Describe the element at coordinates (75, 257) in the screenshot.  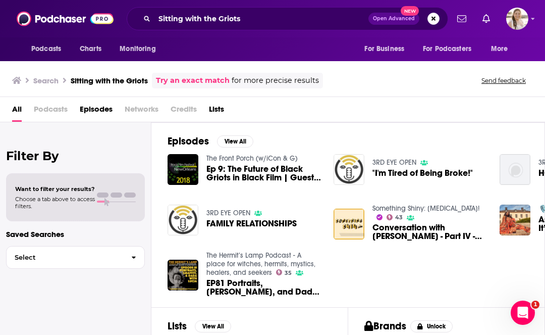
I see `button: Select` at that location.